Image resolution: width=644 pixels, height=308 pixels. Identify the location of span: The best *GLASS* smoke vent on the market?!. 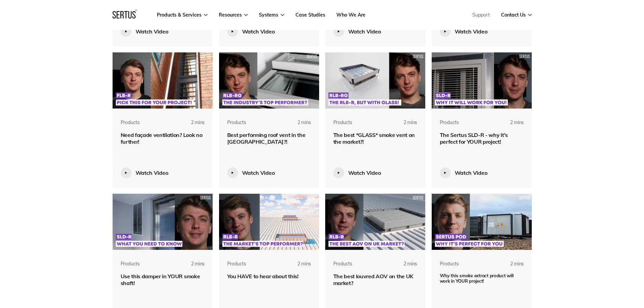
(374, 138).